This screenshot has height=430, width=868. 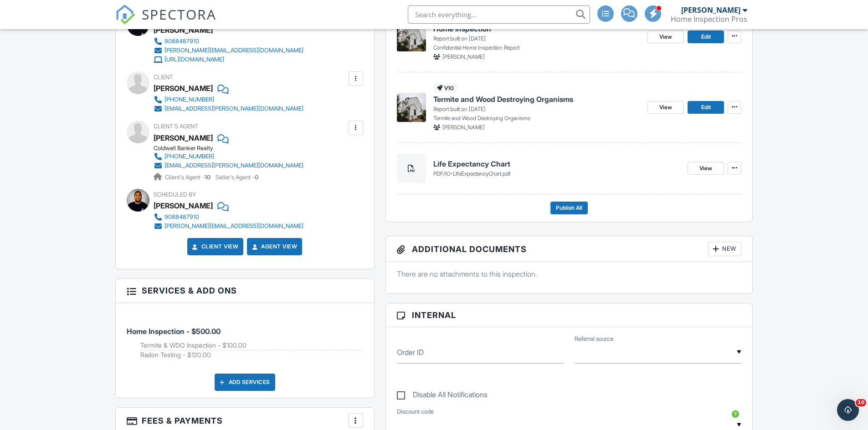 I want to click on div: Coldwell Banker Realty, so click(x=232, y=148).